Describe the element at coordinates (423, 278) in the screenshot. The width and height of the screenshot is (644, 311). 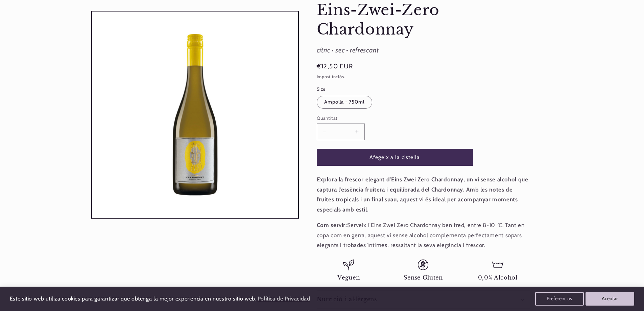
I see `span: Sense Gluten` at that location.